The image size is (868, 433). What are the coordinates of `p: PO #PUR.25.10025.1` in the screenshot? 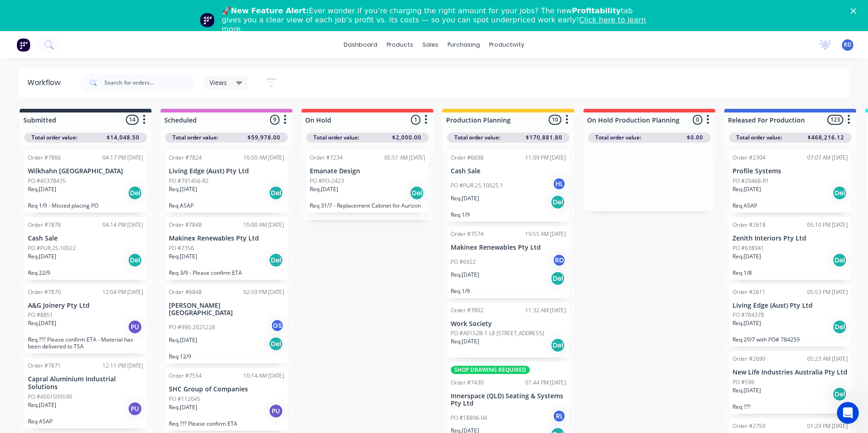 It's located at (477, 186).